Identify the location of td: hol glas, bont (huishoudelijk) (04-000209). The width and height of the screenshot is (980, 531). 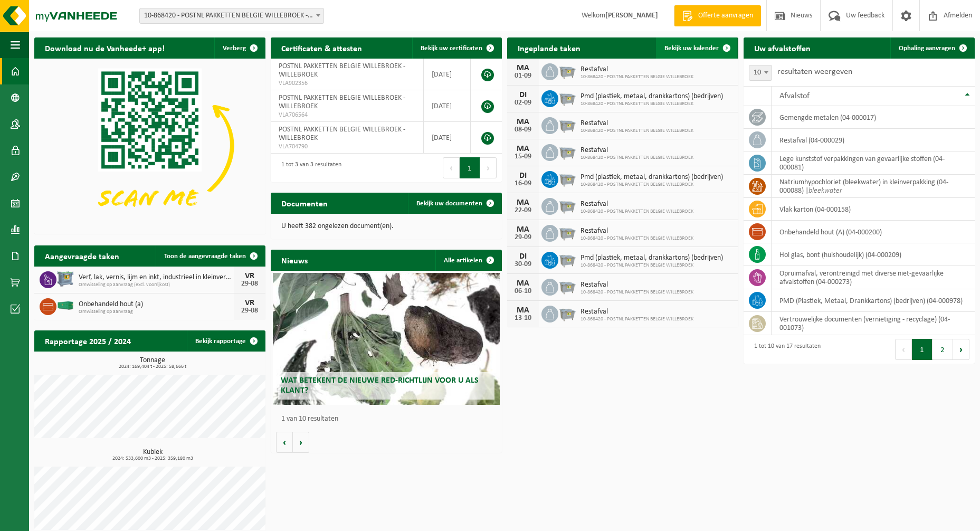
(873, 254).